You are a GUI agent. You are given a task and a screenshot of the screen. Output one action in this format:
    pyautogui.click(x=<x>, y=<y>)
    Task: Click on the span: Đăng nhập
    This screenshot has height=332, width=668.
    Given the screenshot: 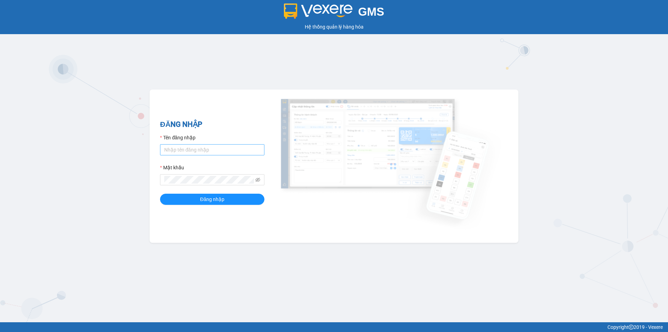 What is the action you would take?
    pyautogui.click(x=212, y=199)
    